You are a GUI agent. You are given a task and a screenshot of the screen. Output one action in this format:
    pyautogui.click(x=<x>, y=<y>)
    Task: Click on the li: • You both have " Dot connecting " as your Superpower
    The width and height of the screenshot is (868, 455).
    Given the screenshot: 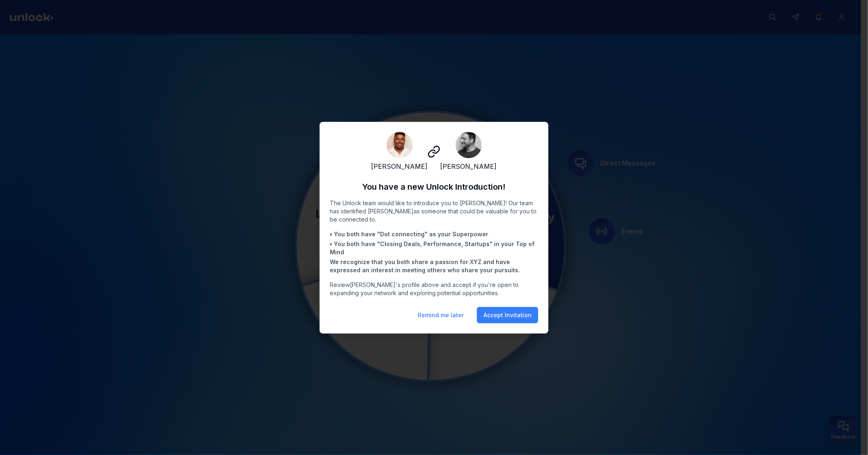 What is the action you would take?
    pyautogui.click(x=434, y=234)
    